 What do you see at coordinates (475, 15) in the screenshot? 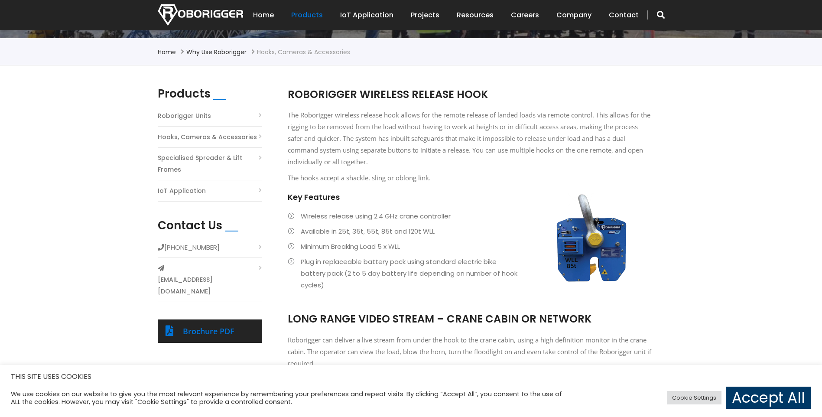
I see `a: Resources` at bounding box center [475, 15].